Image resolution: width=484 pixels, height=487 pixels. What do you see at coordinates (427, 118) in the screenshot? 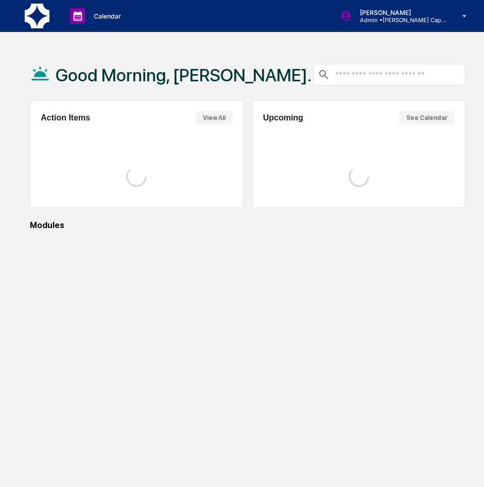
I see `a: See Calendar` at bounding box center [427, 118].